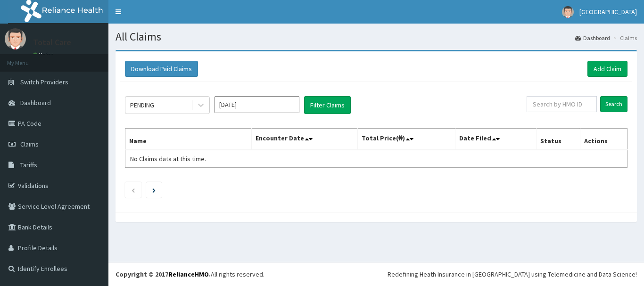  Describe the element at coordinates (604, 140) in the screenshot. I see `th: Actions` at that location.